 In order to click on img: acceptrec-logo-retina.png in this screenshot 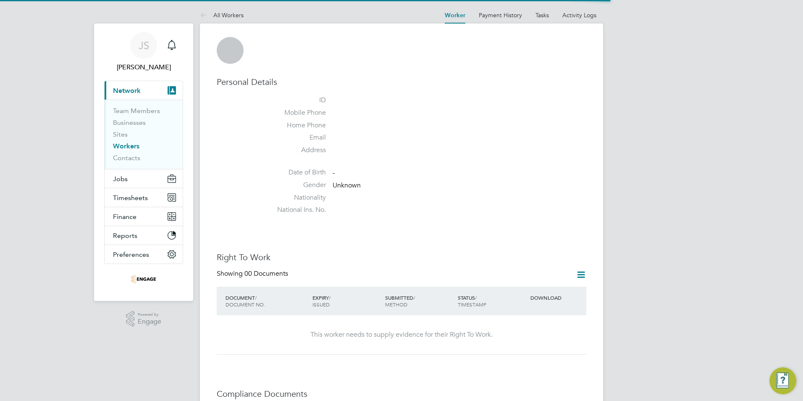, I will do `click(144, 279)`.